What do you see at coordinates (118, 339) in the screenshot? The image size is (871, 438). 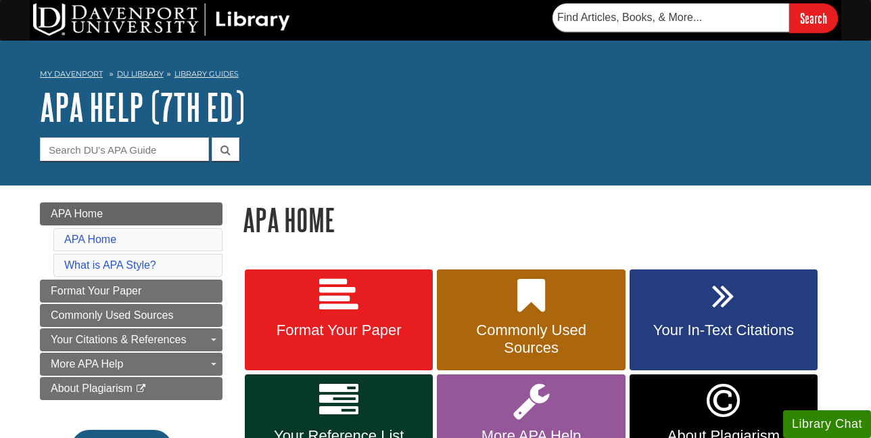 I see `span: Your Citations & References` at bounding box center [118, 339].